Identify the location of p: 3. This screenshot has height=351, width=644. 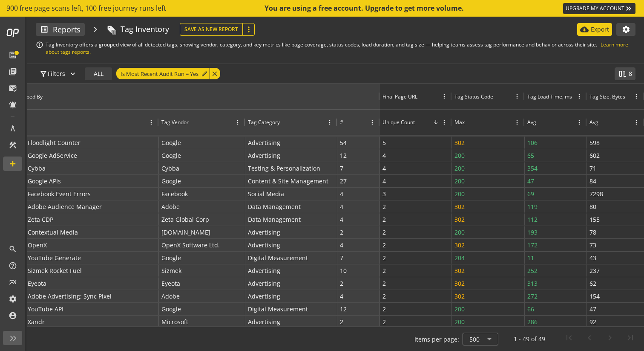
(384, 193).